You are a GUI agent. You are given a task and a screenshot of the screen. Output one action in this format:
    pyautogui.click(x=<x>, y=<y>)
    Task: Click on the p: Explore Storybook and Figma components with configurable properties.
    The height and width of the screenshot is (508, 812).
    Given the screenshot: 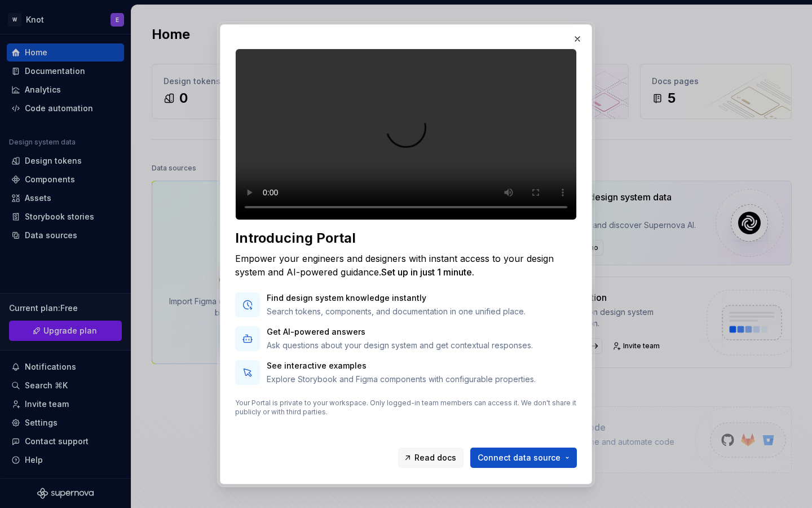 What is the action you would take?
    pyautogui.click(x=401, y=379)
    